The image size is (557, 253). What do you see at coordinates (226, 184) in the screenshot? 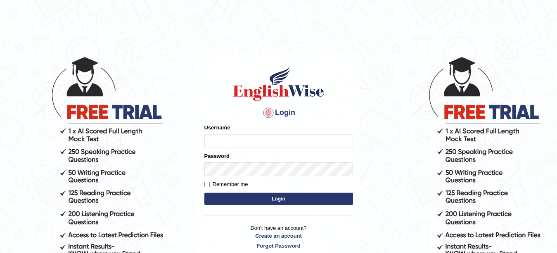
I see `label: Remember me` at bounding box center [226, 184].